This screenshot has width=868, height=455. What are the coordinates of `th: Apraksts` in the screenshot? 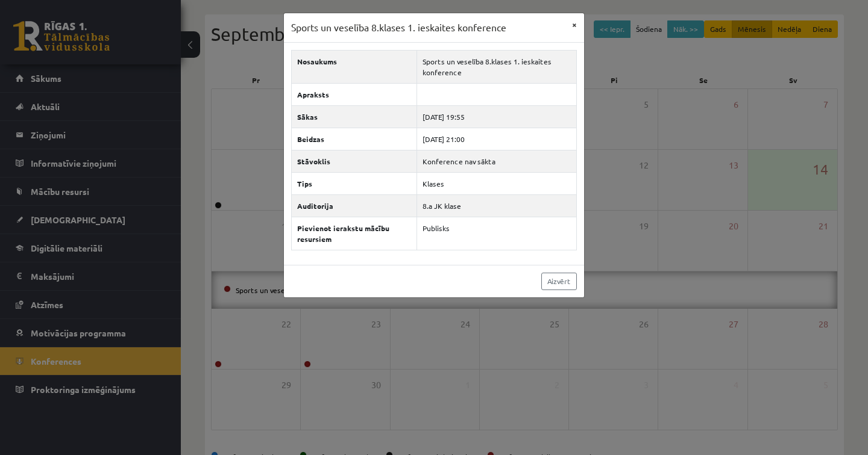 It's located at (355, 94).